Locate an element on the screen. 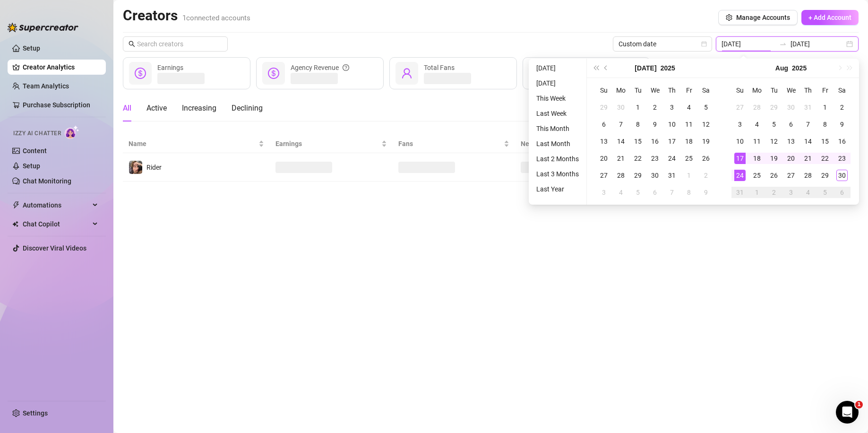  td: 2025-07-07 is located at coordinates (621, 125).